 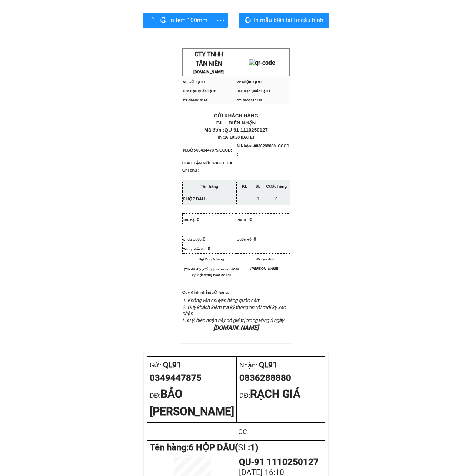 What do you see at coordinates (258, 199) in the screenshot?
I see `span: 1` at bounding box center [258, 199].